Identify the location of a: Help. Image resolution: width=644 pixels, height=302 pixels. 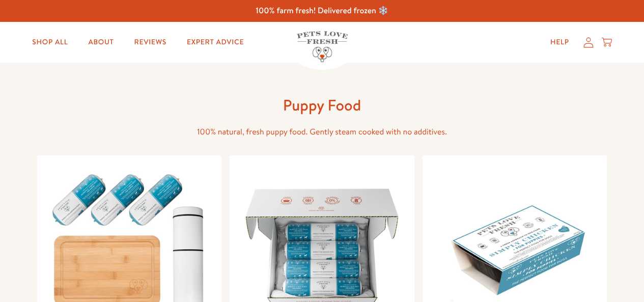
(559, 42).